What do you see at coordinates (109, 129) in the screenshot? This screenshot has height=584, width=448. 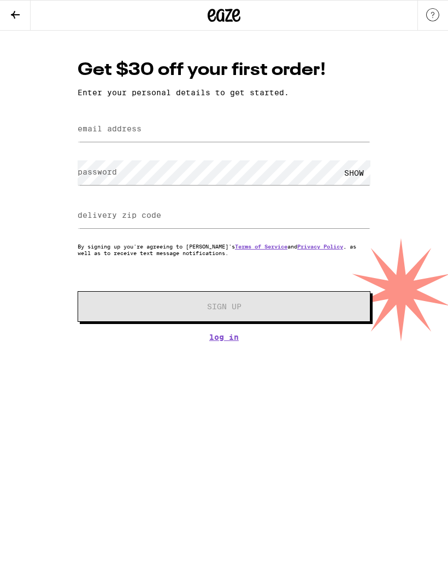 I see `label: email address` at bounding box center [109, 129].